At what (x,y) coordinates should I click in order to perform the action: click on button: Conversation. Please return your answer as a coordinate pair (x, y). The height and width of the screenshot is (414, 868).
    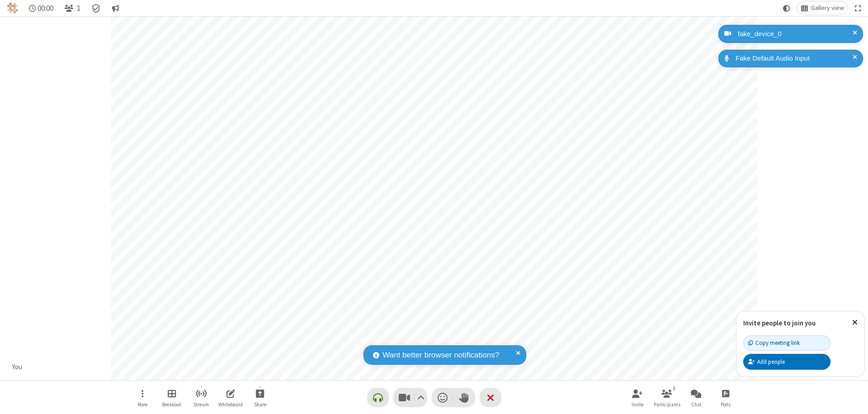
    Looking at the image, I should click on (115, 8).